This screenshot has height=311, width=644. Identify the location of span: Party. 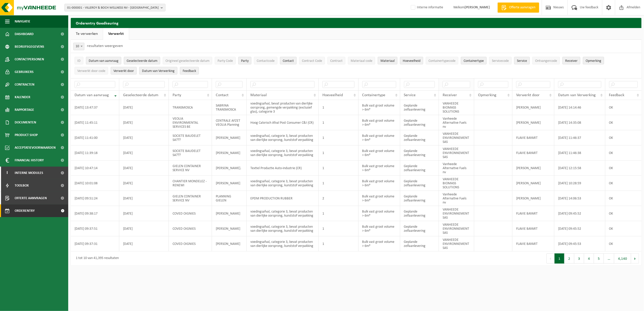
(245, 61).